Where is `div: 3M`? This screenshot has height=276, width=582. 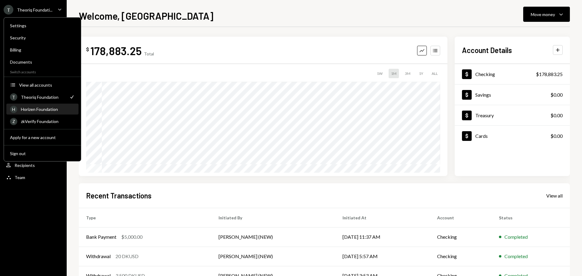 div: 3M is located at coordinates (408, 73).